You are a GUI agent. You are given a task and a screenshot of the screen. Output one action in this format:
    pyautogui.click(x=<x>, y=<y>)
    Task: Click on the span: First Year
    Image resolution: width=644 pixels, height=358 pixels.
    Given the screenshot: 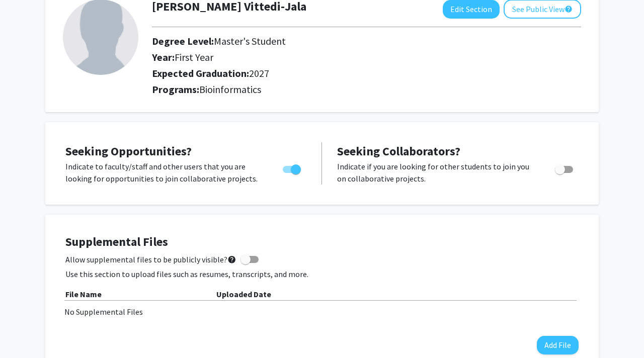 What is the action you would take?
    pyautogui.click(x=194, y=57)
    